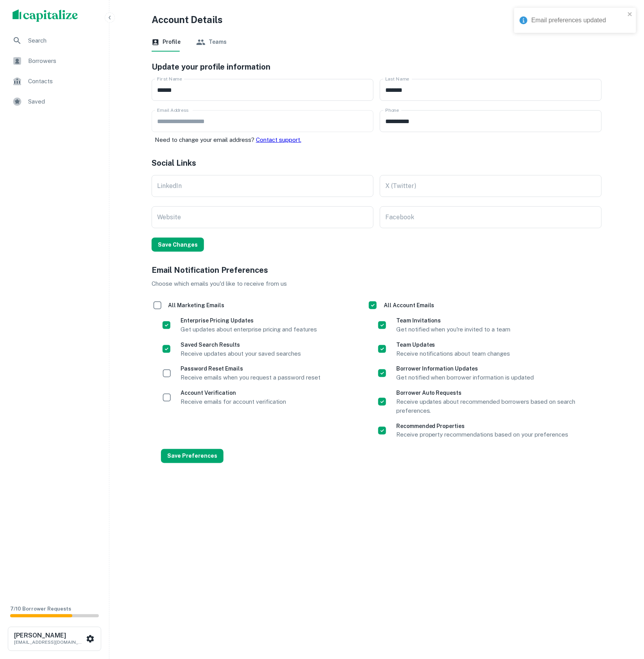 The image size is (644, 659). What do you see at coordinates (465, 378) in the screenshot?
I see `p: Get notified when borrower information is updated` at bounding box center [465, 378].